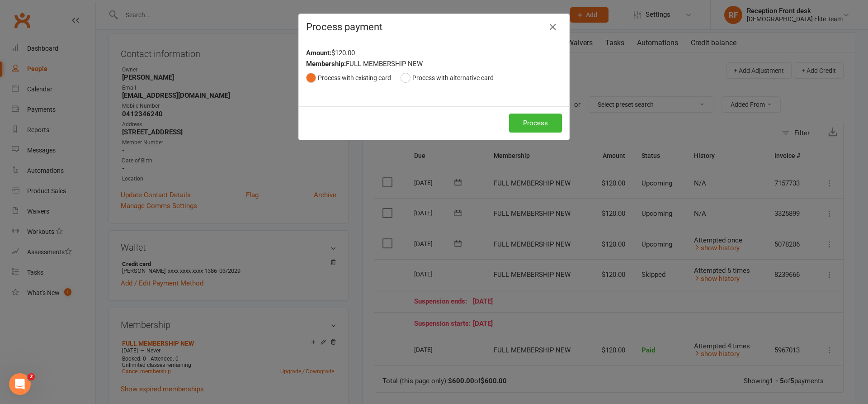 The image size is (868, 404). I want to click on h4: Process payment, so click(434, 27).